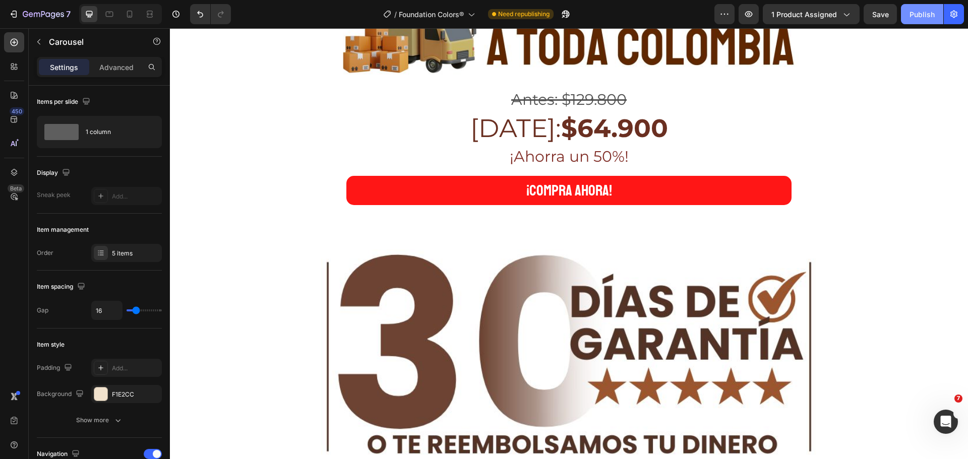 Image resolution: width=968 pixels, height=459 pixels. I want to click on div: Sneak peek, so click(53, 195).